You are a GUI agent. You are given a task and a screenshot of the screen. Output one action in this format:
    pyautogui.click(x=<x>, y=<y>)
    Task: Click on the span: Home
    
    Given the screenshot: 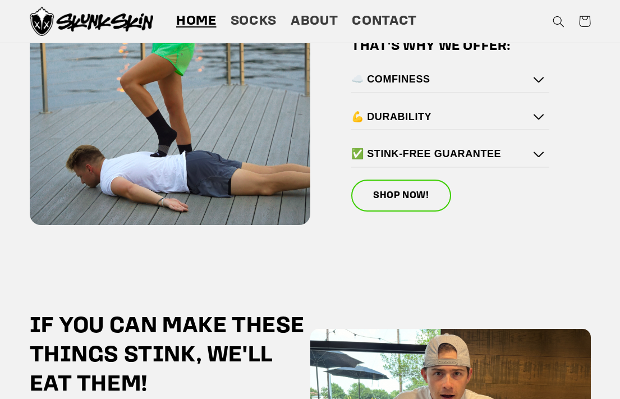 What is the action you would take?
    pyautogui.click(x=197, y=21)
    